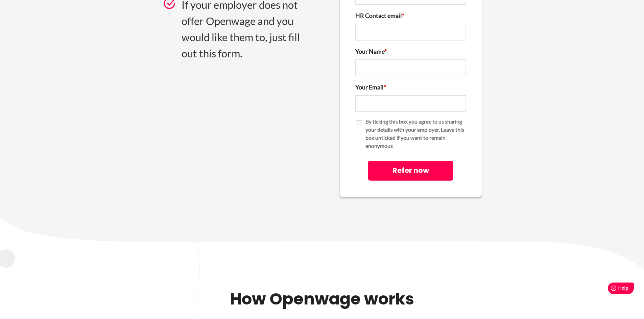  What do you see at coordinates (416, 134) in the screenshot?
I see `label: By ticking this box you agree to us sharing your details with your employer. Leave this box untic...` at bounding box center [416, 134].